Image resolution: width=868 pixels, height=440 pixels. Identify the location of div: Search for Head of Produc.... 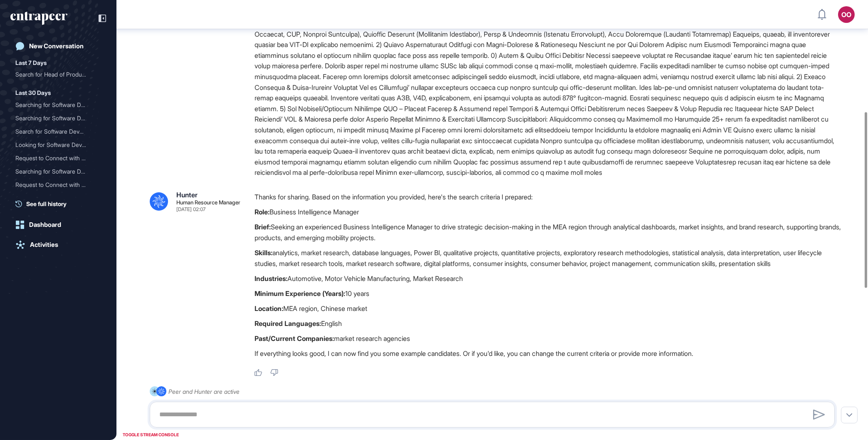
(55, 75).